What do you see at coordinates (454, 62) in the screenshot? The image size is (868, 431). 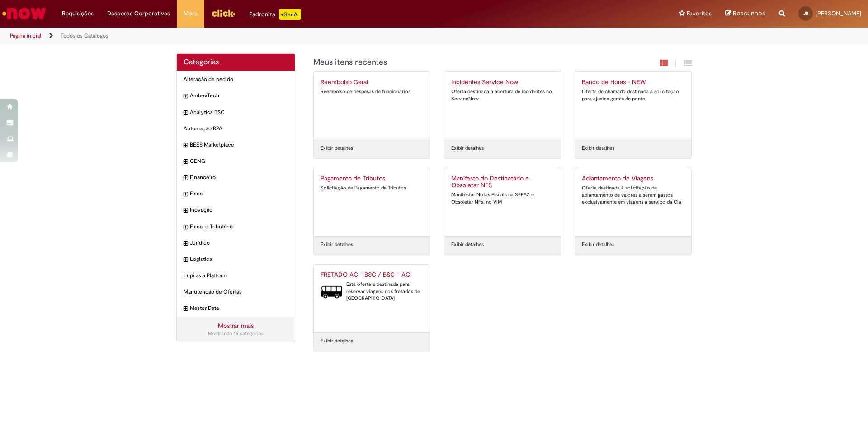 I see `h1: {"description":"","title":"Meus itens recentes"} Categoria` at bounding box center [454, 62].